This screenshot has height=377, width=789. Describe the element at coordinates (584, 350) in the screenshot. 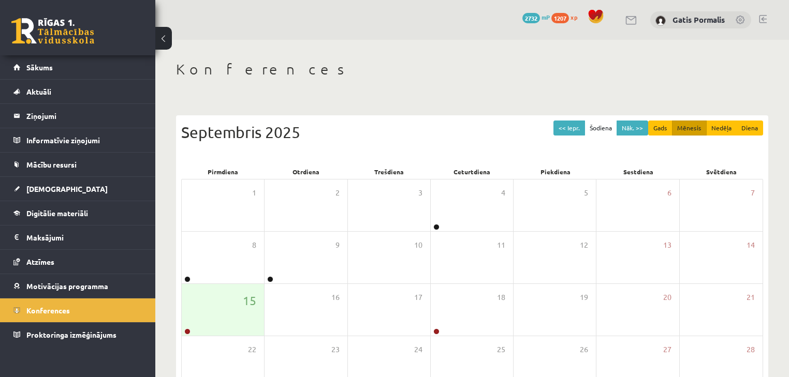

I see `span: 26` at that location.